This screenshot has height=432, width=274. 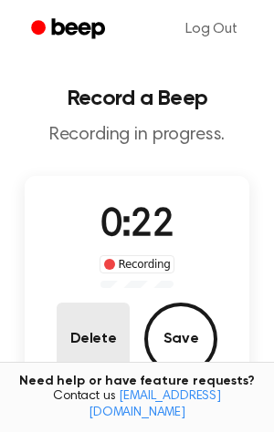 What do you see at coordinates (137, 226) in the screenshot?
I see `span: 0:22` at bounding box center [137, 226].